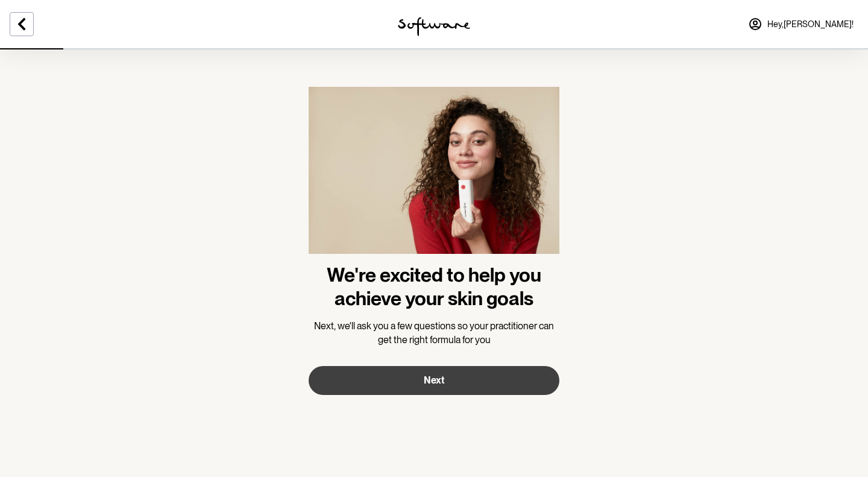 The width and height of the screenshot is (868, 477). I want to click on span: Next, so click(434, 379).